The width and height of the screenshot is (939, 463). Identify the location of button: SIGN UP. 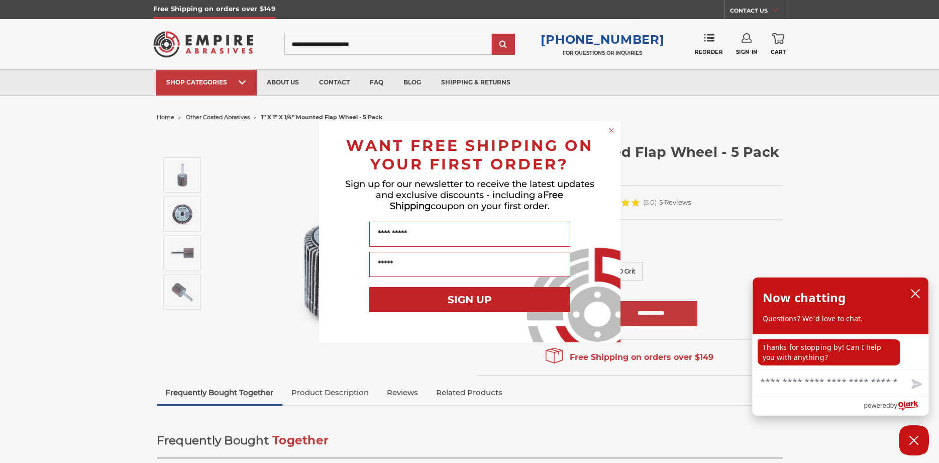
(470, 299).